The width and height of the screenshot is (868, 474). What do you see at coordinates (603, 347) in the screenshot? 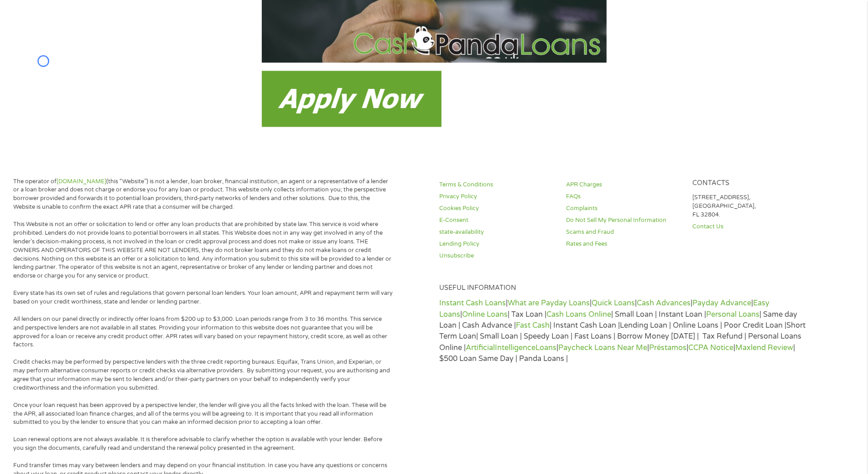
I see `a: Paycheck Loans Near Me` at bounding box center [603, 347].